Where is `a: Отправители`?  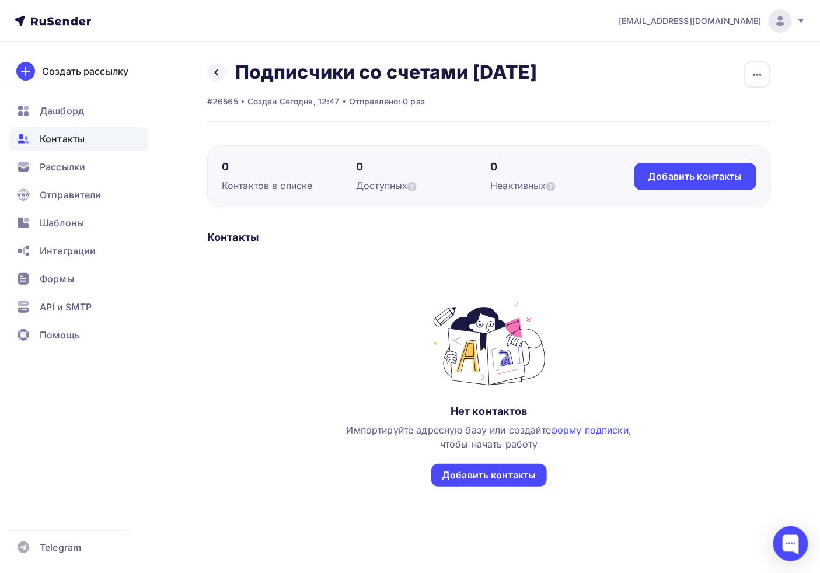 a: Отправители is located at coordinates (79, 195).